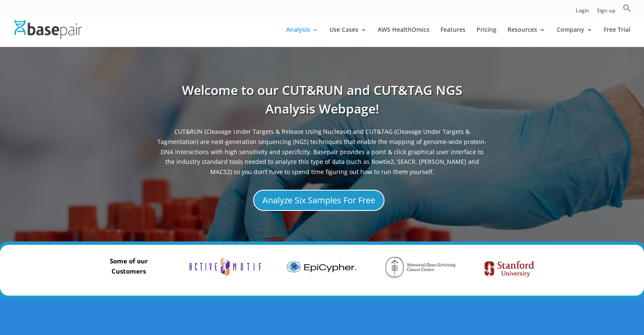  What do you see at coordinates (574, 36) in the screenshot?
I see `a: Company` at bounding box center [574, 36].